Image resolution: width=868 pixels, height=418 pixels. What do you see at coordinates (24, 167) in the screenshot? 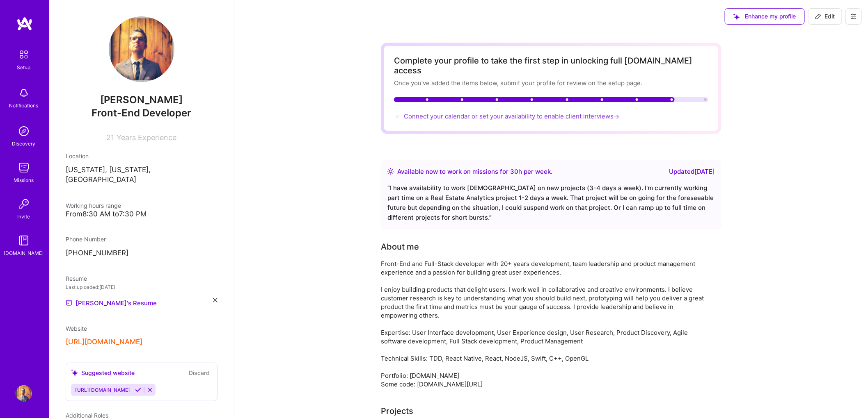
I see `img: teamwork` at bounding box center [24, 167].